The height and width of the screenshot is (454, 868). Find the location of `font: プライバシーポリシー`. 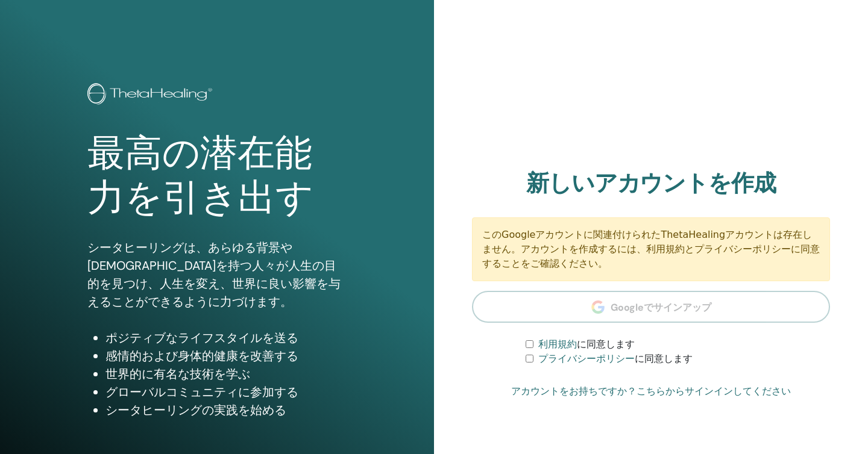

font: プライバシーポリシー is located at coordinates (587, 358).